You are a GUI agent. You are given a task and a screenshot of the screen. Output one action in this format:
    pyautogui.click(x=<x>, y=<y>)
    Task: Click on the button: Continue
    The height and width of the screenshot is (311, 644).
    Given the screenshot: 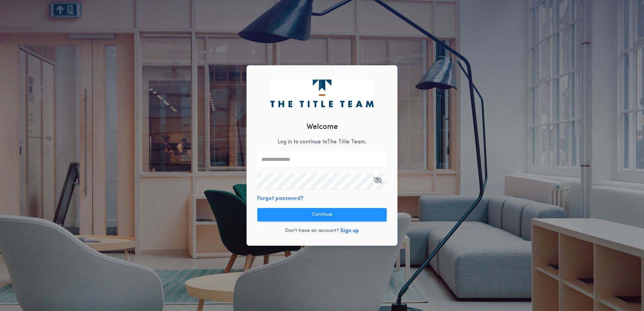 What is the action you would take?
    pyautogui.click(x=322, y=215)
    